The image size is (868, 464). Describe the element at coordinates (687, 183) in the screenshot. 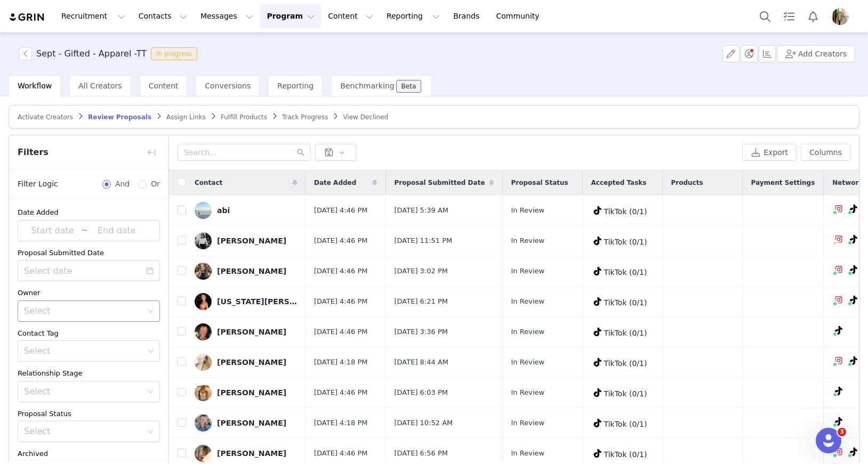

I see `span: Products` at that location.